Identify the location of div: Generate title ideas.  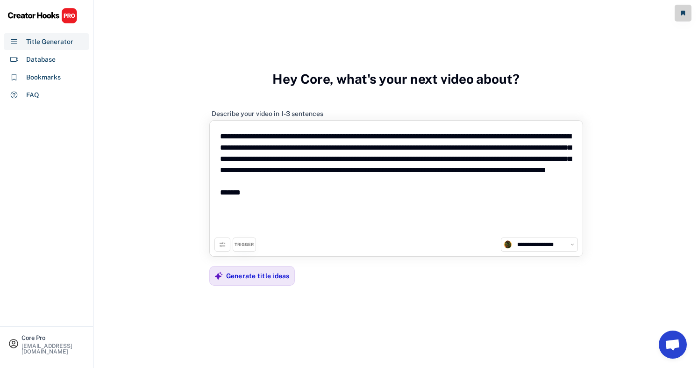
(258, 276).